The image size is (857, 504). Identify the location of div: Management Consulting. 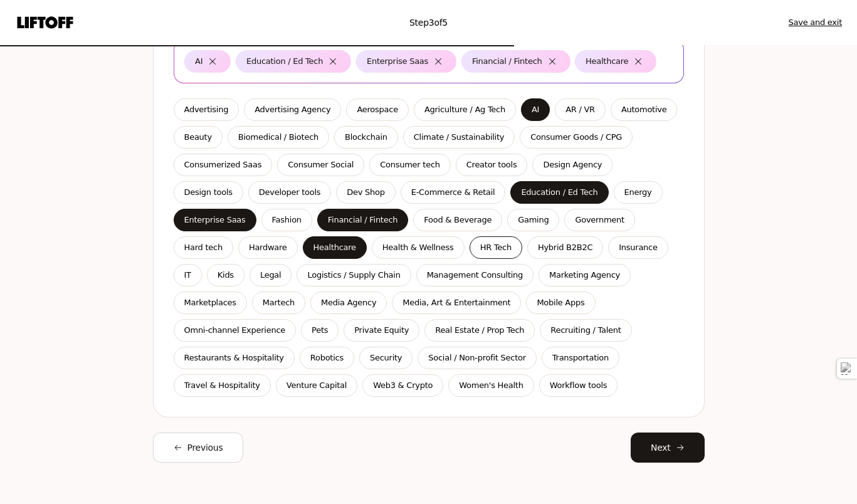
(475, 275).